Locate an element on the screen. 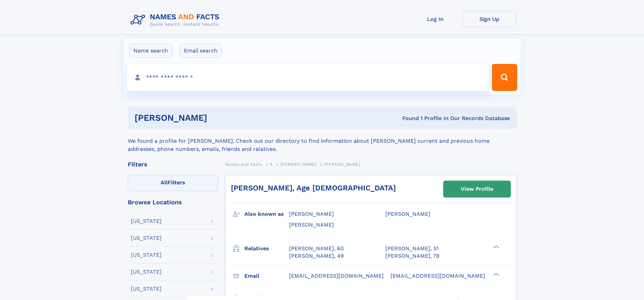 This screenshot has height=300, width=644. div: Browse Locations is located at coordinates (173, 202).